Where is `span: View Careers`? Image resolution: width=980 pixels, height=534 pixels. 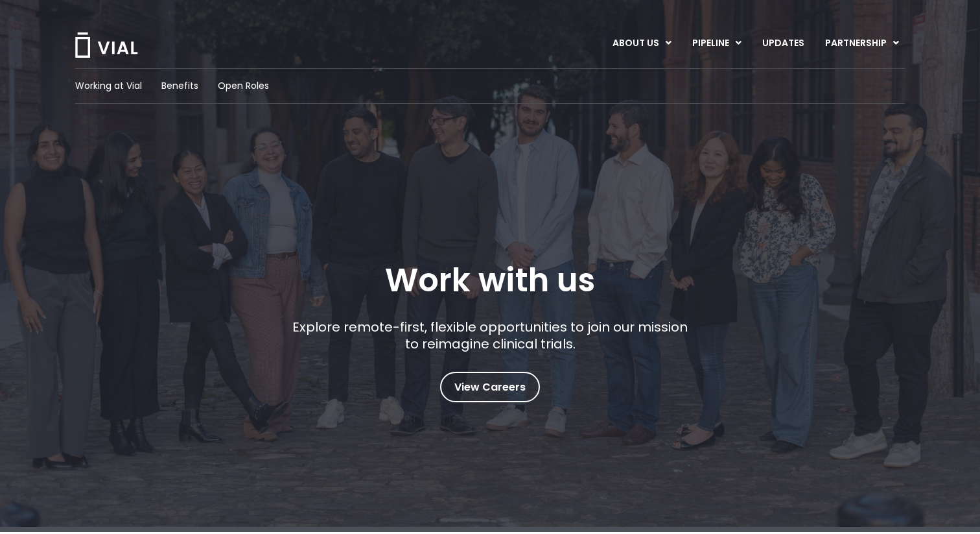 span: View Careers is located at coordinates (490, 387).